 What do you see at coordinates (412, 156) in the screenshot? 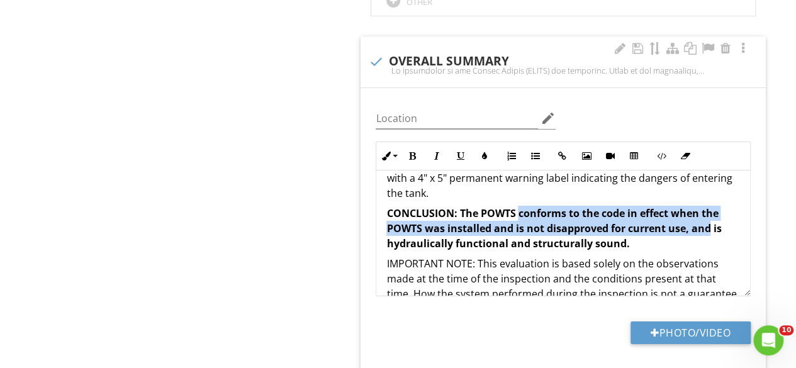
I see `button: Bold (Ctrl+B)` at bounding box center [412, 156].